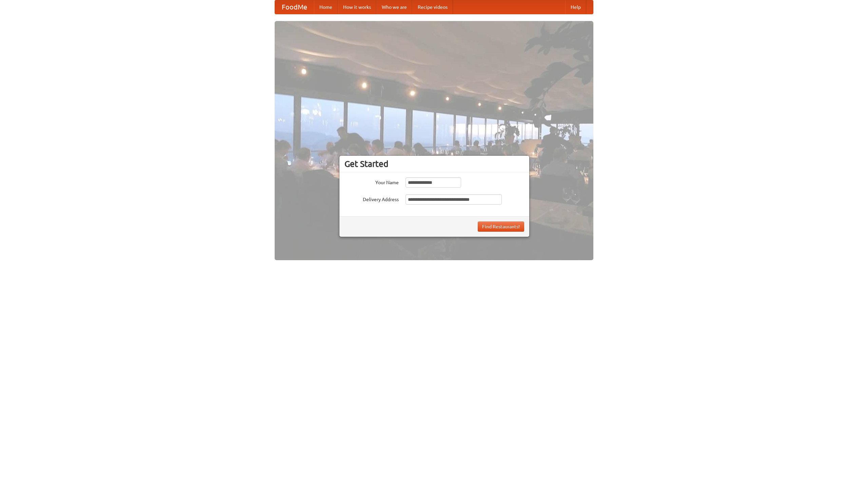 Image resolution: width=868 pixels, height=480 pixels. Describe the element at coordinates (435, 164) in the screenshot. I see `h3: Get Started` at that location.